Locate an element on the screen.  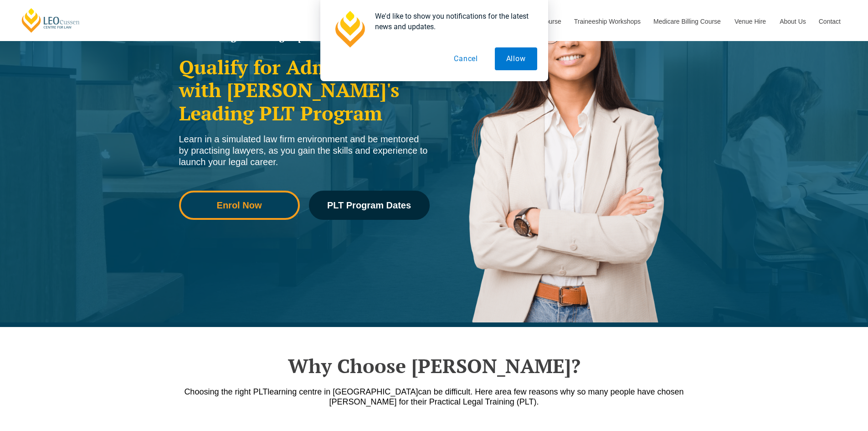
button: Cancel is located at coordinates (466, 59).